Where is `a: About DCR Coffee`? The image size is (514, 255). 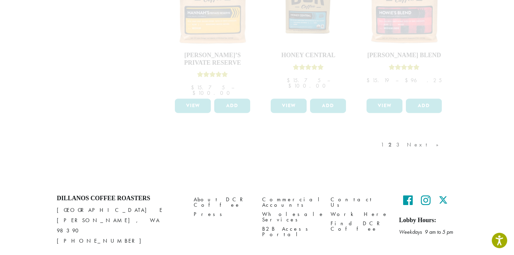
a: About DCR Coffee is located at coordinates (223, 202).